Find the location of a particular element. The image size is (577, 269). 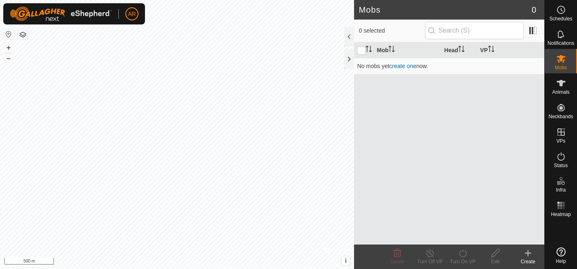

a: Help is located at coordinates (560, 256).